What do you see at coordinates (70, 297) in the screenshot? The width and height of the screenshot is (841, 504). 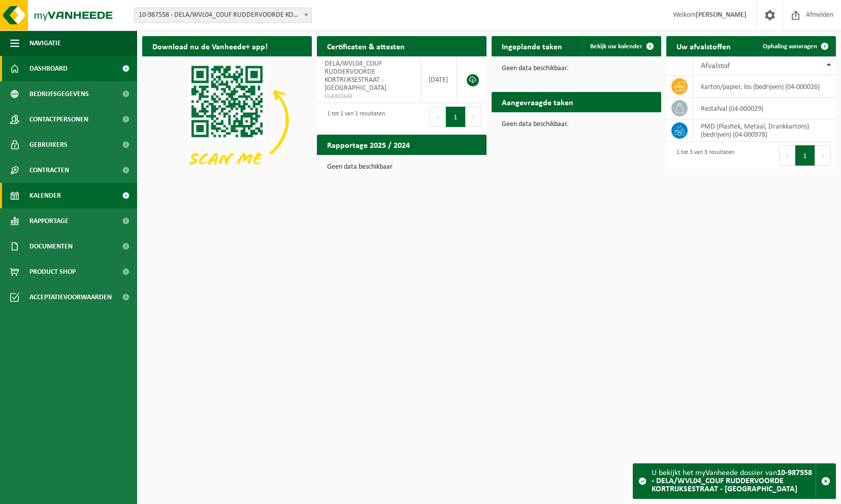 I see `span: Acceptatievoorwaarden` at bounding box center [70, 297].